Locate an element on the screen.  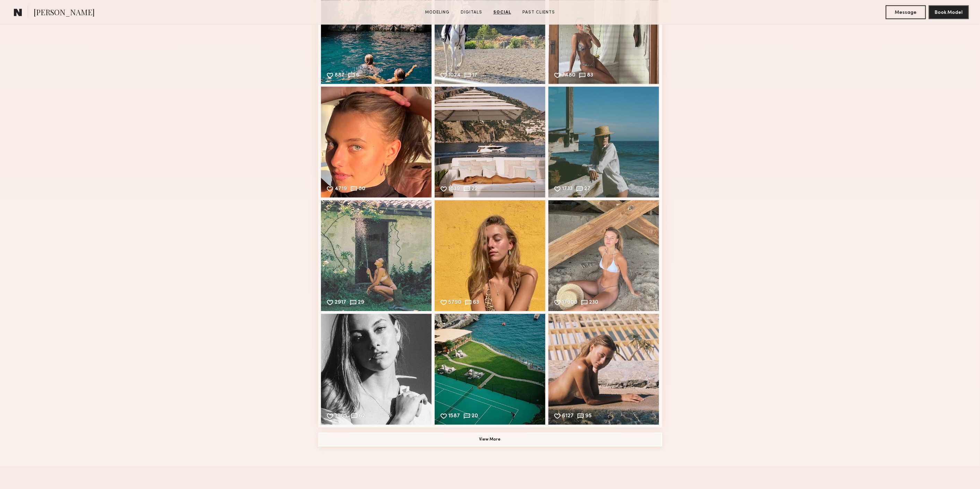
div: 6127 is located at coordinates (568, 417).